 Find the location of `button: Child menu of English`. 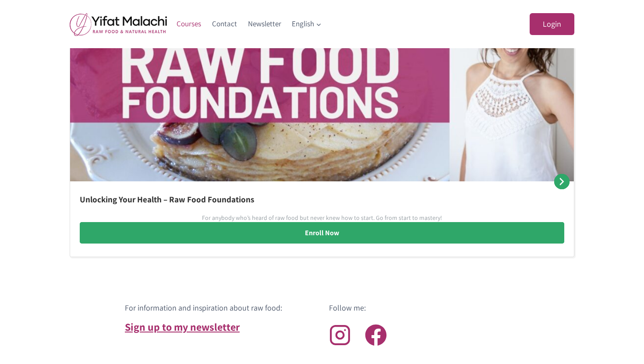

button: Child menu of English is located at coordinates (307, 24).